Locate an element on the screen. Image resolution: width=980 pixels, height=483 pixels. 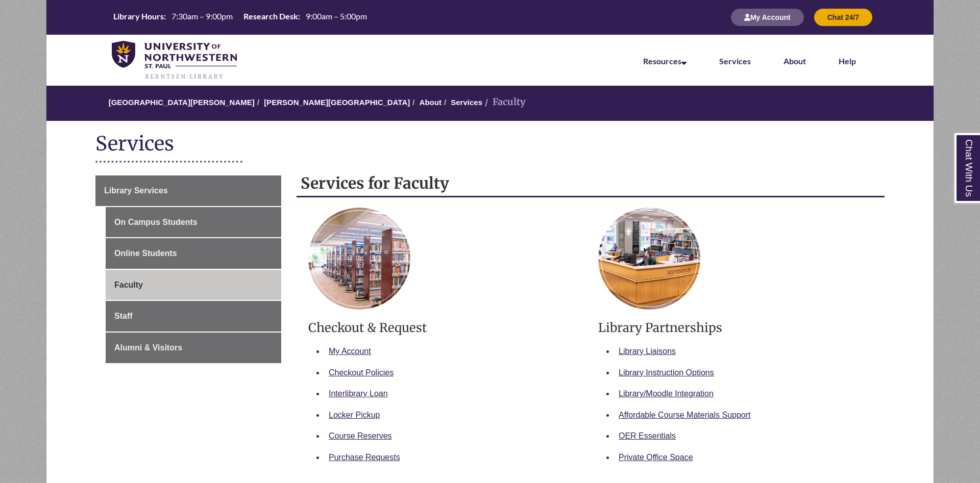
a: Staff is located at coordinates (193, 317).